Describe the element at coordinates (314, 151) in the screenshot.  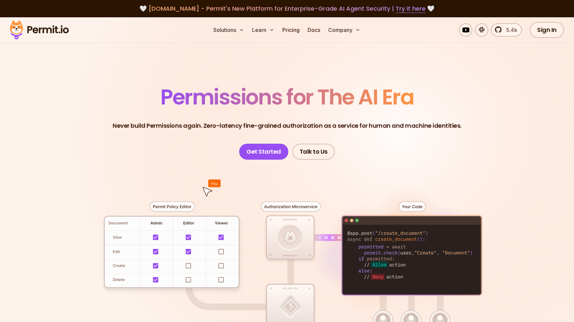
I see `a: Talk to Us` at that location.